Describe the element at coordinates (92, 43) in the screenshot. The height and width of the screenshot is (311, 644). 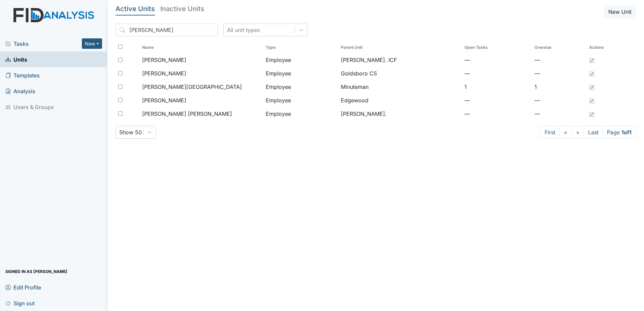
I see `button: New` at that location.